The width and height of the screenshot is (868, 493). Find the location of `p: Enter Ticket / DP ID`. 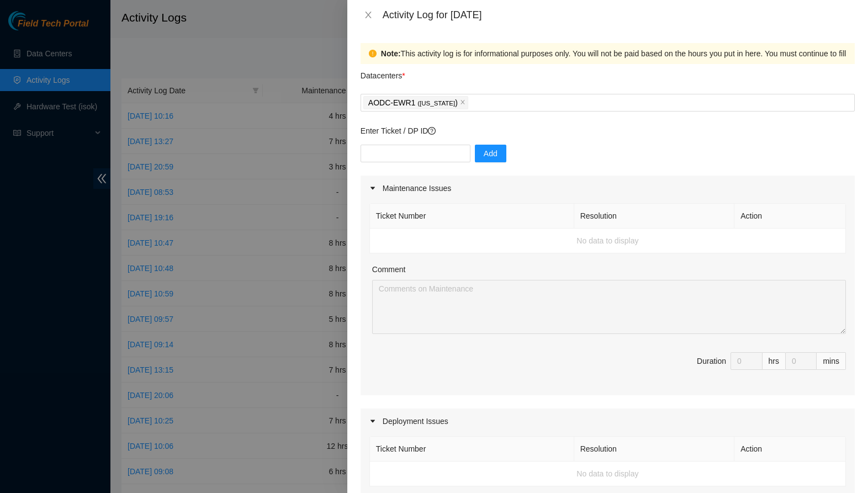

p: Enter Ticket / DP ID is located at coordinates (607, 131).